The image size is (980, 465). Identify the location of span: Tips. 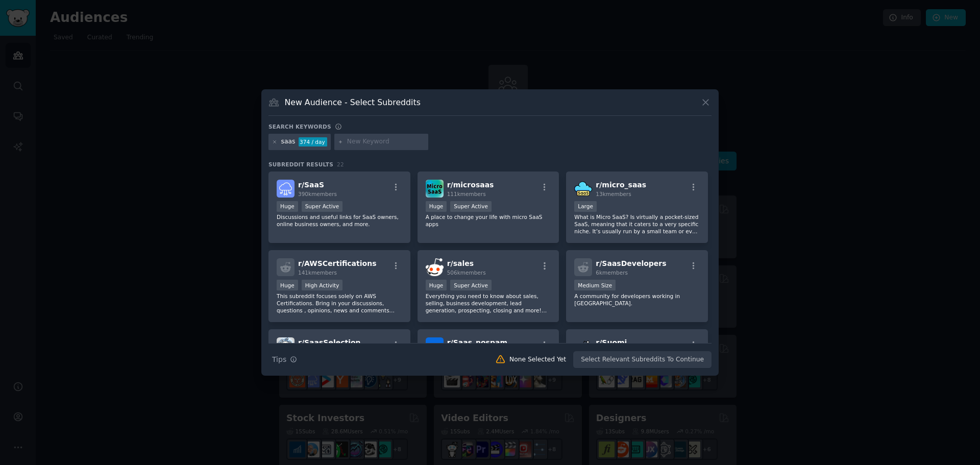
(279, 359).